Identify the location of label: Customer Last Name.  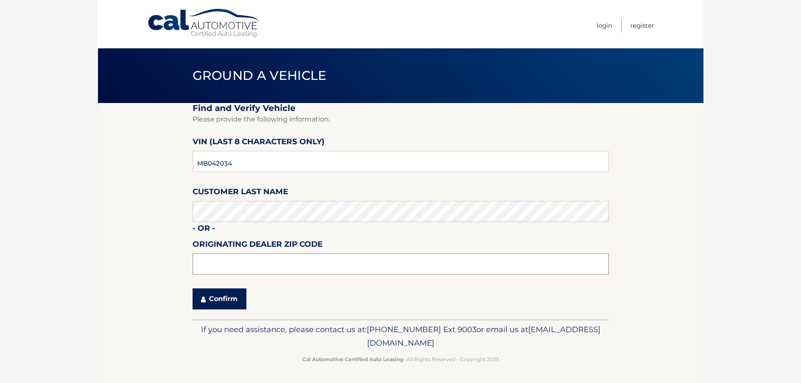
(240, 193).